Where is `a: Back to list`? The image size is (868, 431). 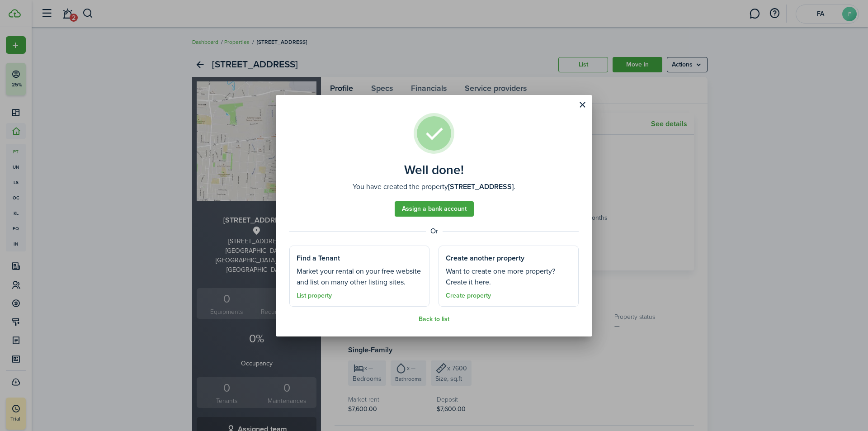
a: Back to list is located at coordinates (434, 319).